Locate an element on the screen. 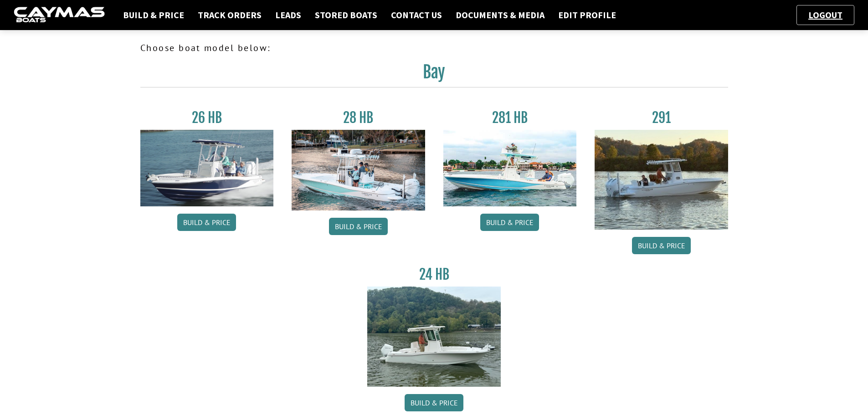  a: Documents & Media is located at coordinates (500, 15).